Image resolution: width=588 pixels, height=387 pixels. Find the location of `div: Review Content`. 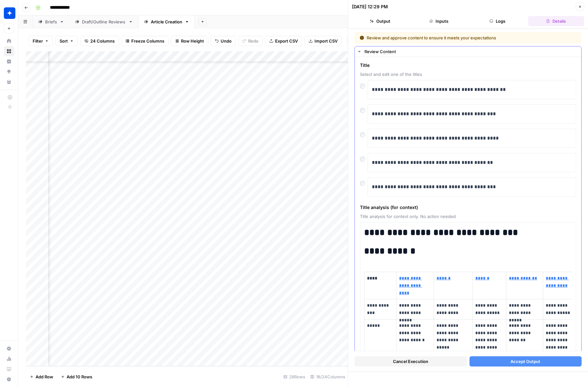

div: Review Content is located at coordinates (471, 51).